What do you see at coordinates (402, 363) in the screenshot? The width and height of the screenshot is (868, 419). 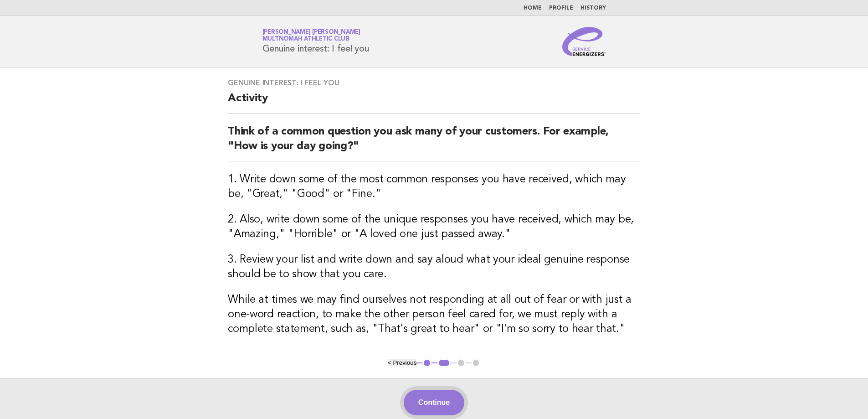 I see `button: < Previous` at bounding box center [402, 363].